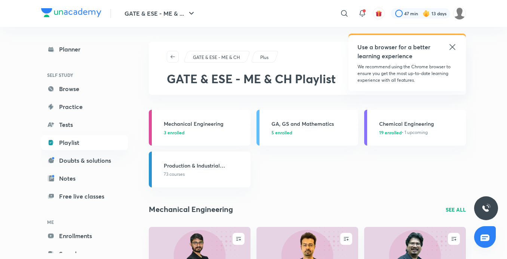  Describe the element at coordinates (251, 79) in the screenshot. I see `span: GATE & ESE - ME & CH Playlist` at that location.